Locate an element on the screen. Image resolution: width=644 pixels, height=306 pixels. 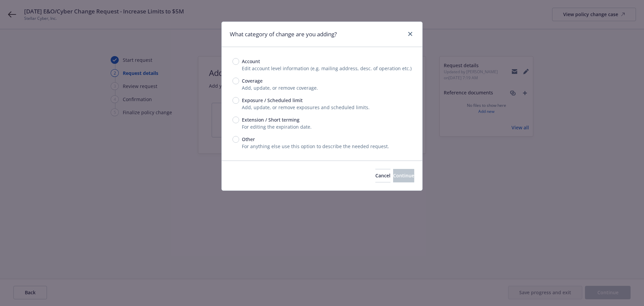
span: Edit account level information (e.g. mailing address, desc. of operation etc.) is located at coordinates (327, 68).